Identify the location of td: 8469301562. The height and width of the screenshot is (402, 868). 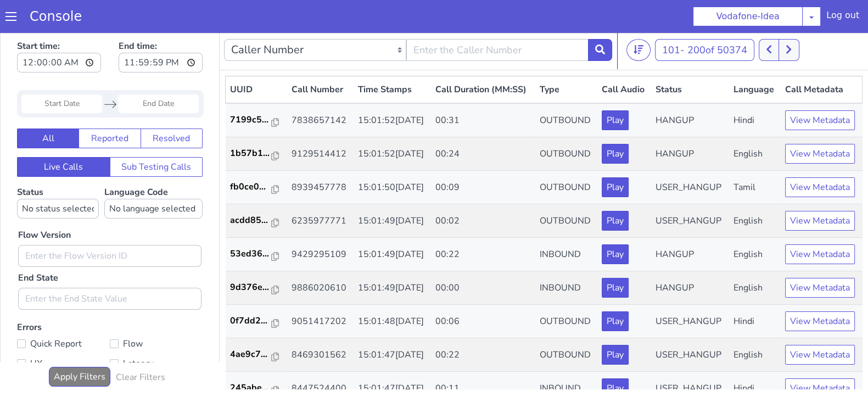
(320, 325).